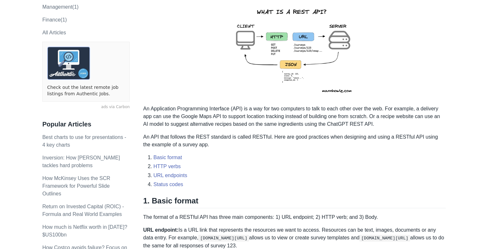  Describe the element at coordinates (168, 184) in the screenshot. I see `a: Status codes` at that location.